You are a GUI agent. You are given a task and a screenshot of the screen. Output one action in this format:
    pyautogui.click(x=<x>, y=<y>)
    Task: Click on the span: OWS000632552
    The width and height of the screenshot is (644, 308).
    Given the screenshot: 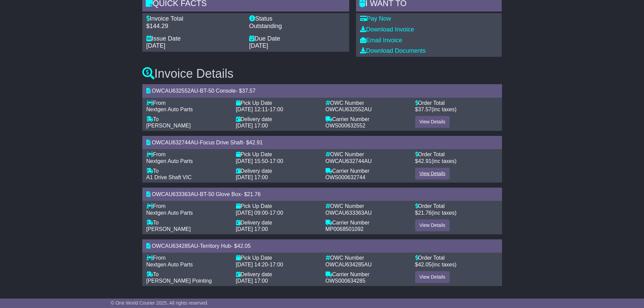 What is the action you would take?
    pyautogui.click(x=346, y=125)
    